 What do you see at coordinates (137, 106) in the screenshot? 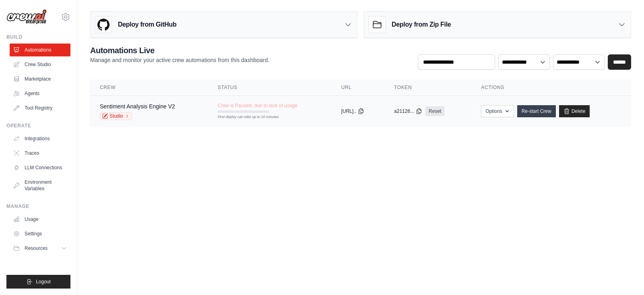
I see `a: Sentiment Analysis Engine V2` at bounding box center [137, 106].